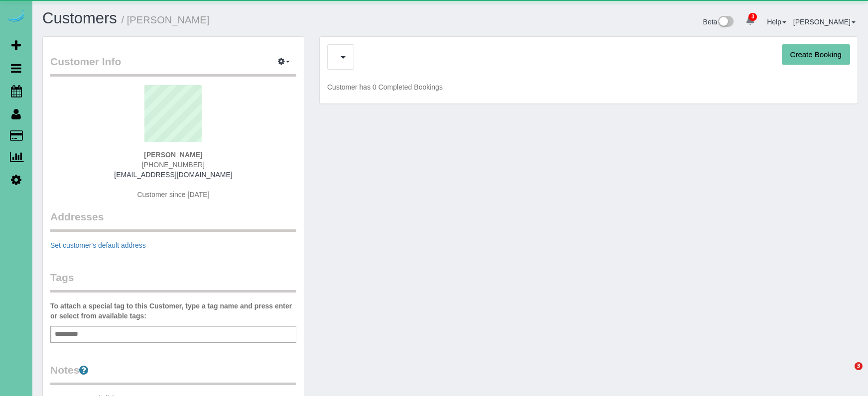 This screenshot has height=396, width=868. Describe the element at coordinates (173, 281) in the screenshot. I see `legend: Tags` at that location.